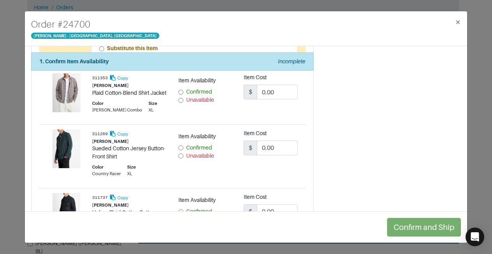 Image resolution: width=492 pixels, height=254 pixels. I want to click on em: Incomplete, so click(291, 61).